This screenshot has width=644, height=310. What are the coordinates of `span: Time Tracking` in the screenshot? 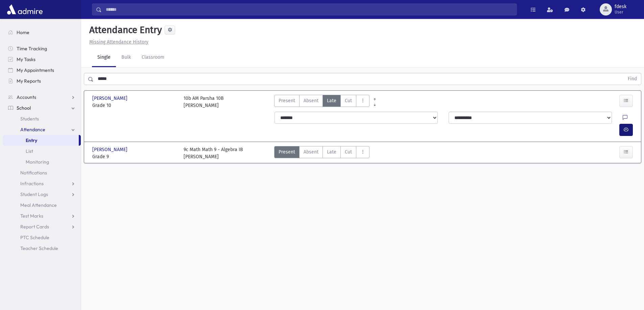 It's located at (32, 49).